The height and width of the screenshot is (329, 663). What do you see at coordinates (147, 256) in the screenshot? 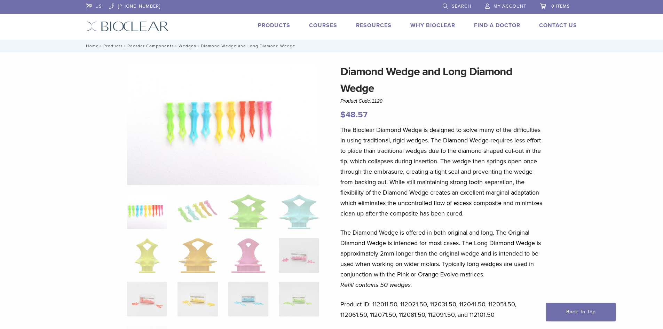
I see `img: Diamond Wedge and Long Diamond Wedge - Image 5` at bounding box center [147, 256].